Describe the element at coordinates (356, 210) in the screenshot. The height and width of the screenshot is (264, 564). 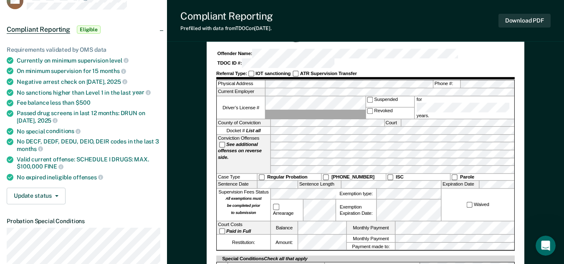
I see `div: Exemption Expiration Date:` at that location.